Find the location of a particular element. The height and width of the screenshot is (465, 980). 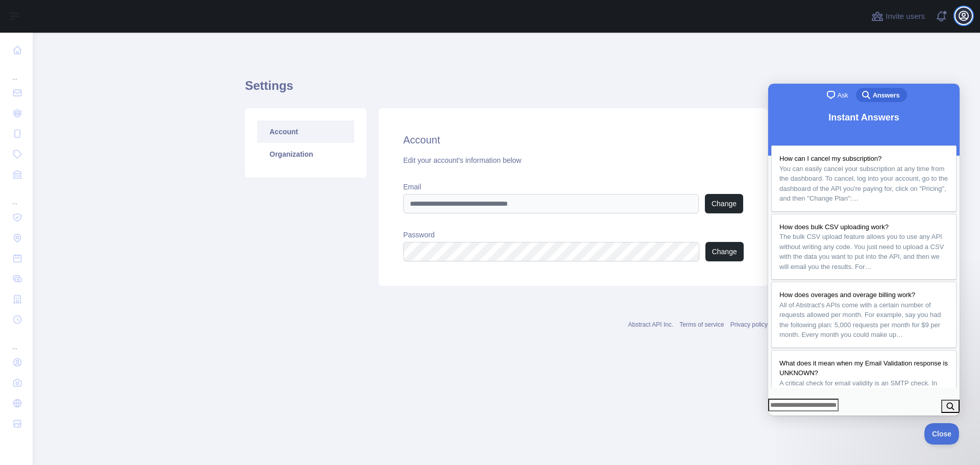

span: How can I cancel my subscription? is located at coordinates (63, 75).